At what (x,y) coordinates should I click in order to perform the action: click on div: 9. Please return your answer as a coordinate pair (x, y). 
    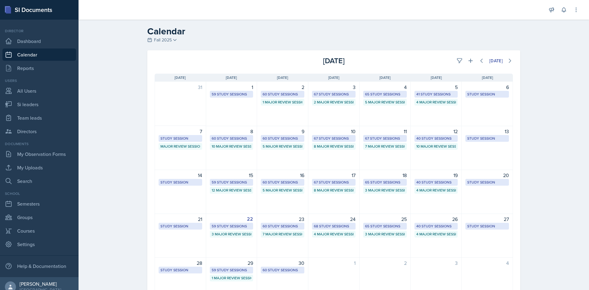
    Looking at the image, I should click on (282, 131).